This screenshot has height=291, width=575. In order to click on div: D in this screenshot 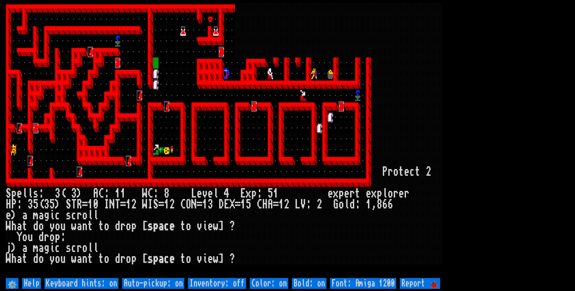, I will do `click(221, 205)`.